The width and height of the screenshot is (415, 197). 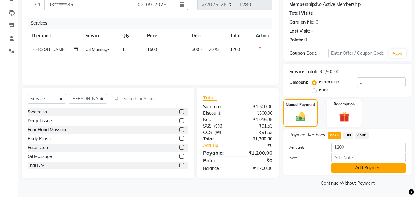 I want to click on div: Payable:, so click(x=218, y=153).